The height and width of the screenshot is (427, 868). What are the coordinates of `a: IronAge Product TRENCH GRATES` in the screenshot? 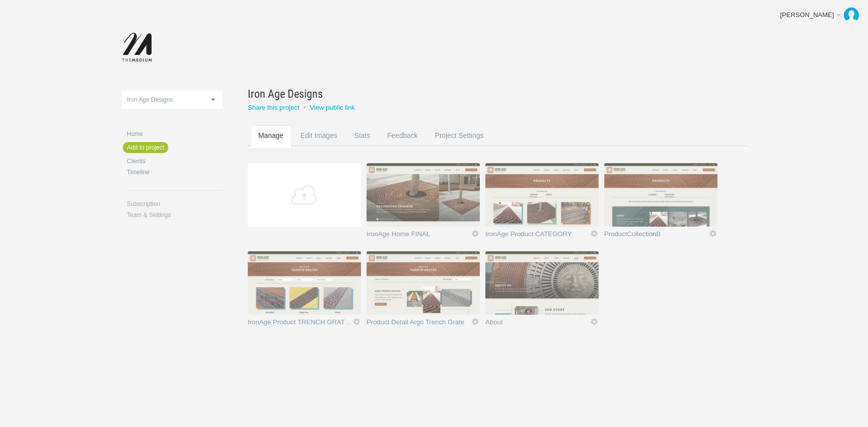 It's located at (300, 324).